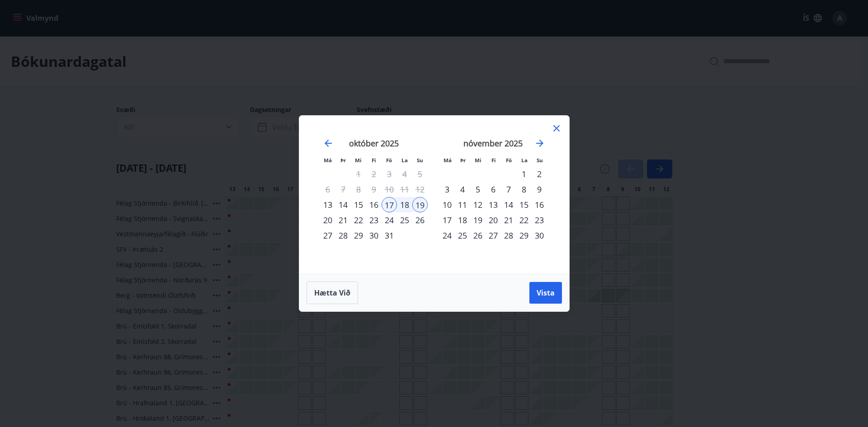 Image resolution: width=868 pixels, height=427 pixels. Describe the element at coordinates (343, 220) in the screenshot. I see `div: 21` at that location.